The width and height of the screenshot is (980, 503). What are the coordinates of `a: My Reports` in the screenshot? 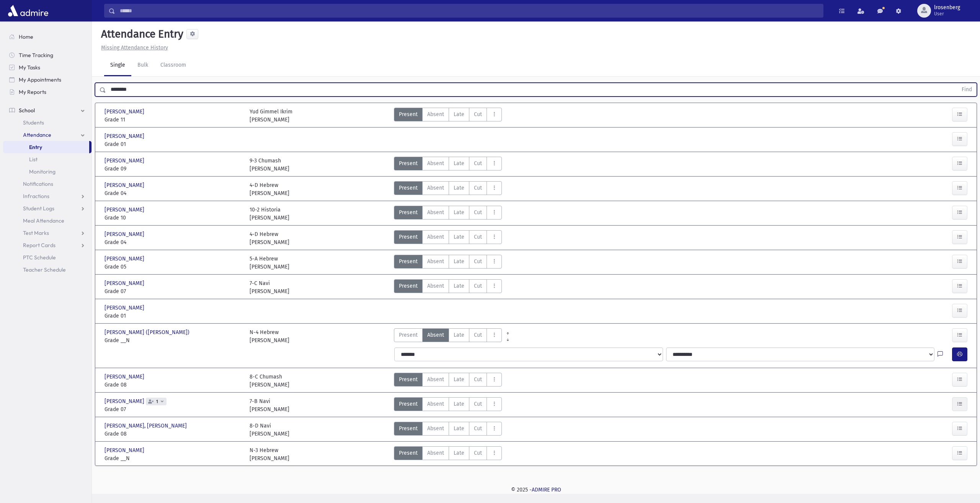 It's located at (47, 92).